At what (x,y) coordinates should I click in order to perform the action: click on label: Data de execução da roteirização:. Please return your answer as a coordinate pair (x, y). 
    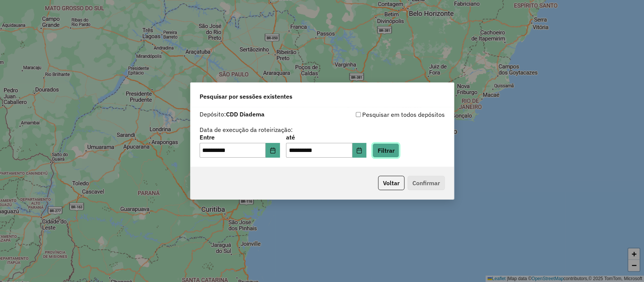
    Looking at the image, I should click on (246, 130).